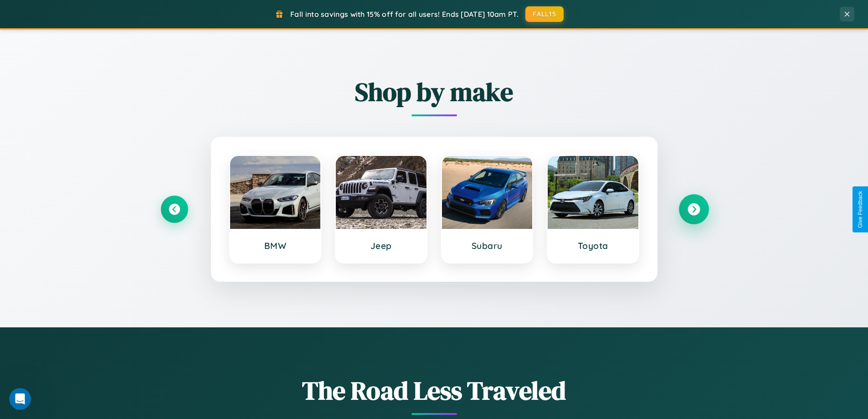 The height and width of the screenshot is (419, 868). What do you see at coordinates (592, 246) in the screenshot?
I see `h3: Toyota` at bounding box center [592, 246].